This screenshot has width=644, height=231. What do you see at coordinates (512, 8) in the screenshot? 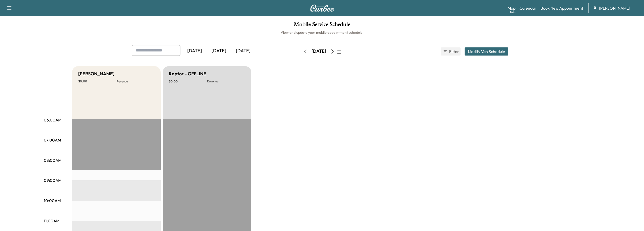
I see `a: MapBeta` at bounding box center [512, 8].